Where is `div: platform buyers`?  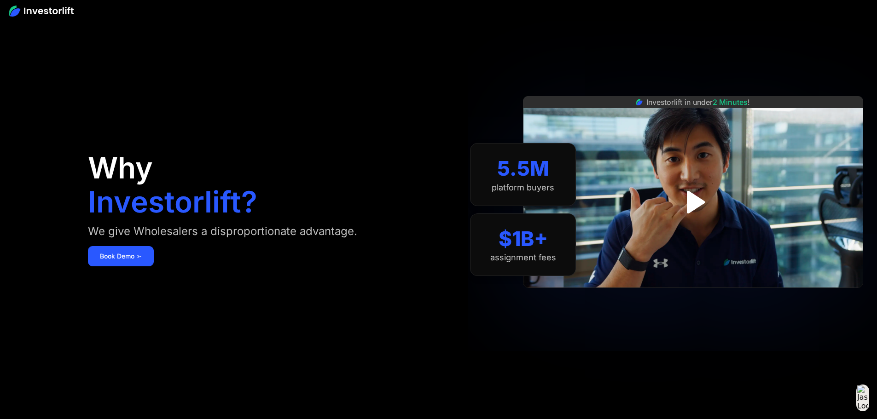
div: platform buyers is located at coordinates (523, 188).